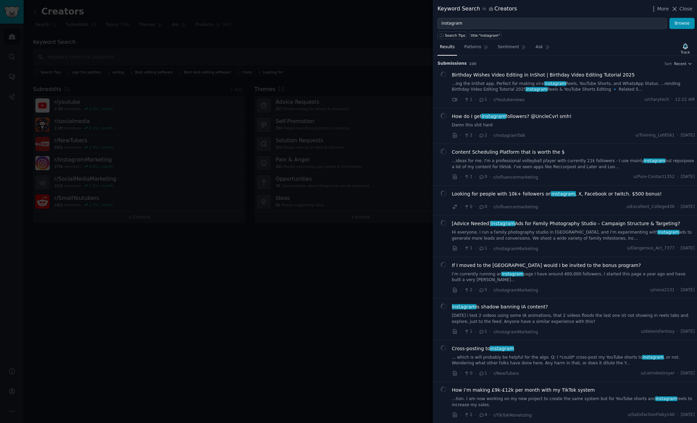  I want to click on span: Sentiment, so click(509, 47).